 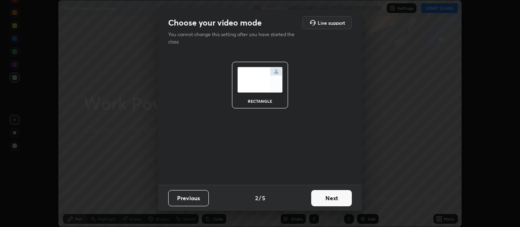 I want to click on div: rectangle, so click(x=260, y=101).